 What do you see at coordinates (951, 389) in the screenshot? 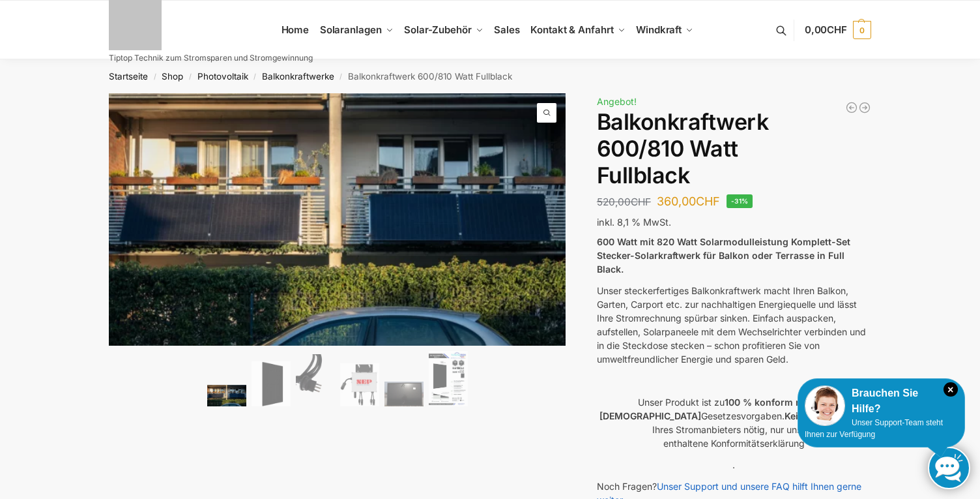
I see `i: Schließen` at bounding box center [951, 389].